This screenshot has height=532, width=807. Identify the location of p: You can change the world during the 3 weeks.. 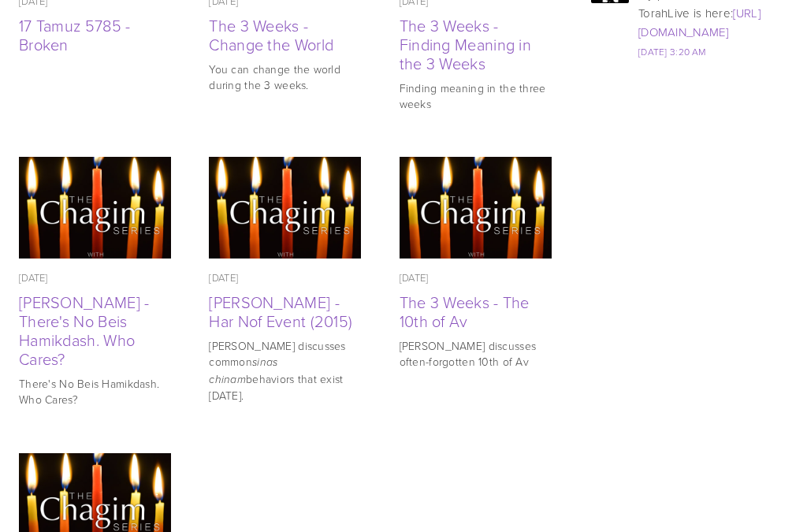
(284, 77).